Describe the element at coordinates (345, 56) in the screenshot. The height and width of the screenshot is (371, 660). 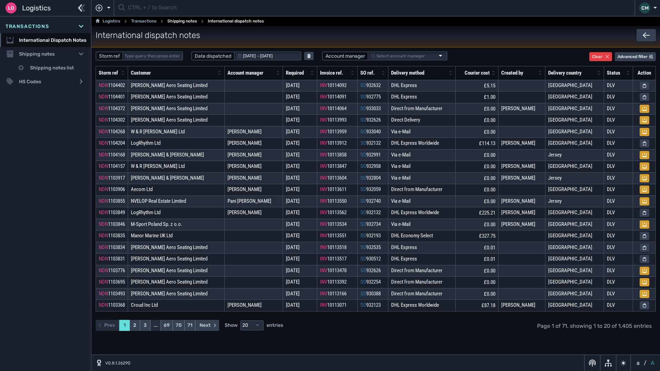
I see `label: Account manager` at that location.